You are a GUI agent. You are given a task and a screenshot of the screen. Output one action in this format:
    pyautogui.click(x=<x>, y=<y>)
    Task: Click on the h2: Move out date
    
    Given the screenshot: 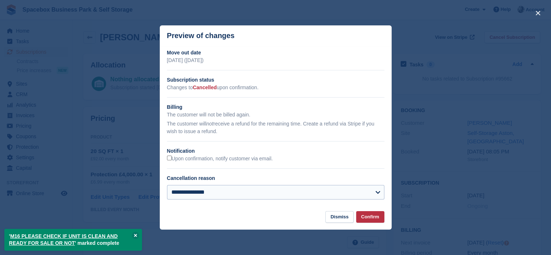 What is the action you would take?
    pyautogui.click(x=276, y=52)
    